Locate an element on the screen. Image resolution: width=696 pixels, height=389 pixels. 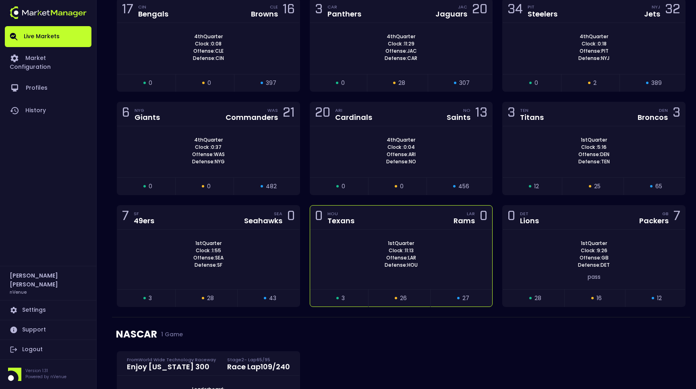
span: Clock : 5:16 is located at coordinates (594, 147).